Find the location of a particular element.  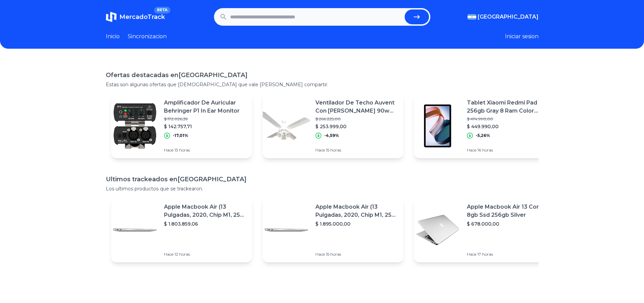

p: $ 142.757,71 is located at coordinates (205, 126).